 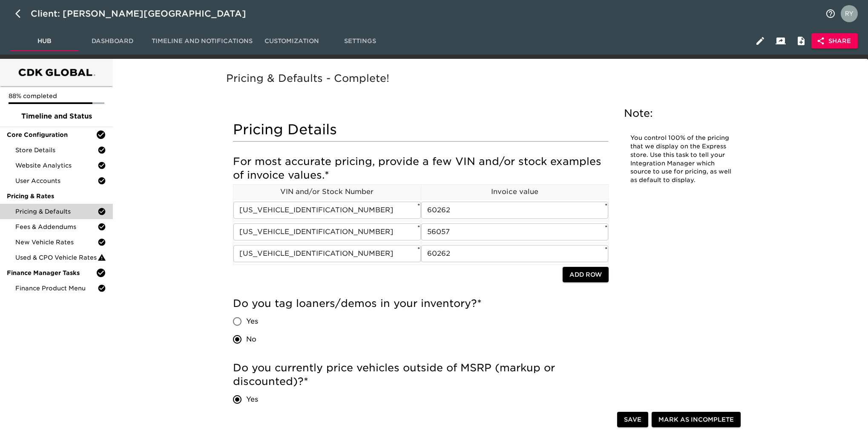 What do you see at coordinates (360, 41) in the screenshot?
I see `span: Settings` at bounding box center [360, 41].